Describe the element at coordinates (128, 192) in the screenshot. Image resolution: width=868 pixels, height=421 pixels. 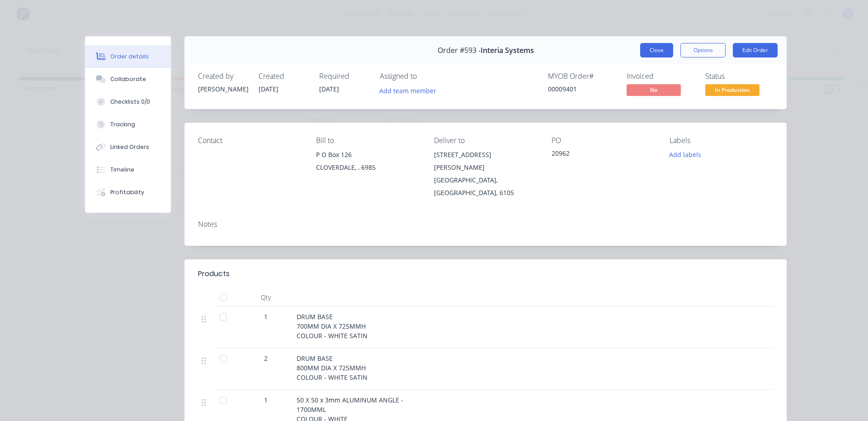
I see `button: Profitability` at that location.